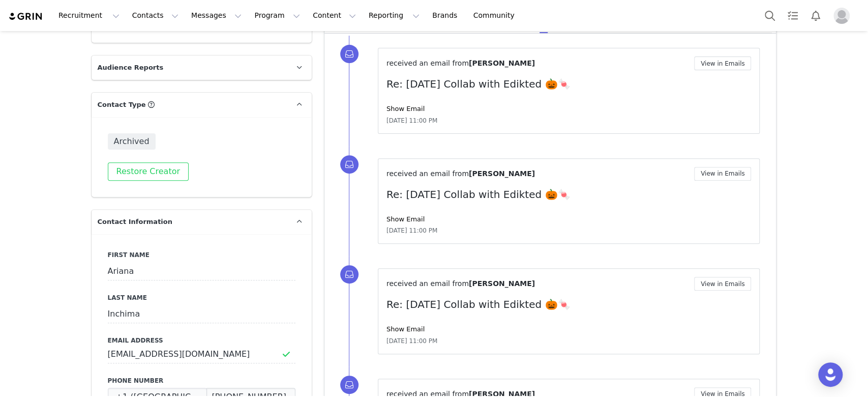 This screenshot has width=868, height=397. What do you see at coordinates (155, 15) in the screenshot?
I see `button: Contacts` at bounding box center [155, 15].